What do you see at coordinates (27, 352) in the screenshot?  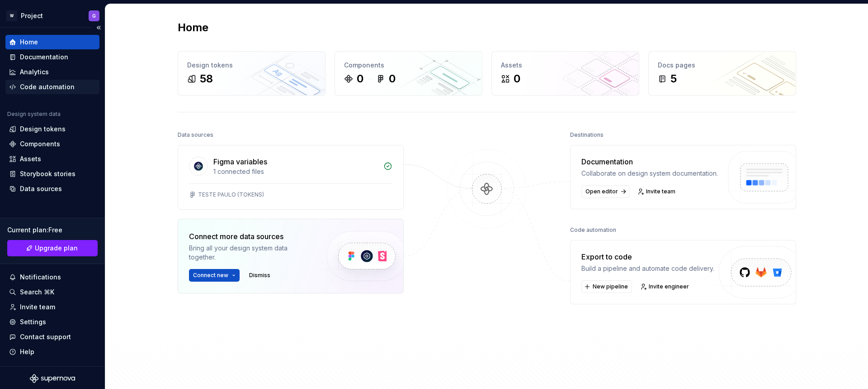 I see `div: Help` at bounding box center [27, 352].